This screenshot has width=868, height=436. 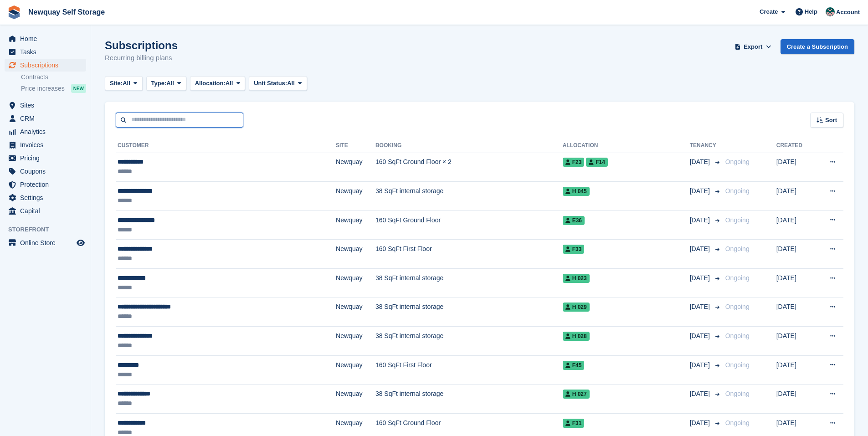 I want to click on img: Tina, so click(x=830, y=11).